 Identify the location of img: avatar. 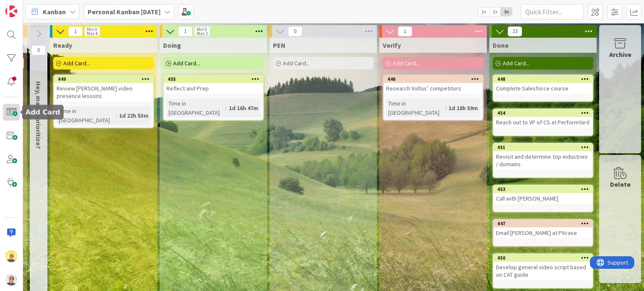
(11, 280).